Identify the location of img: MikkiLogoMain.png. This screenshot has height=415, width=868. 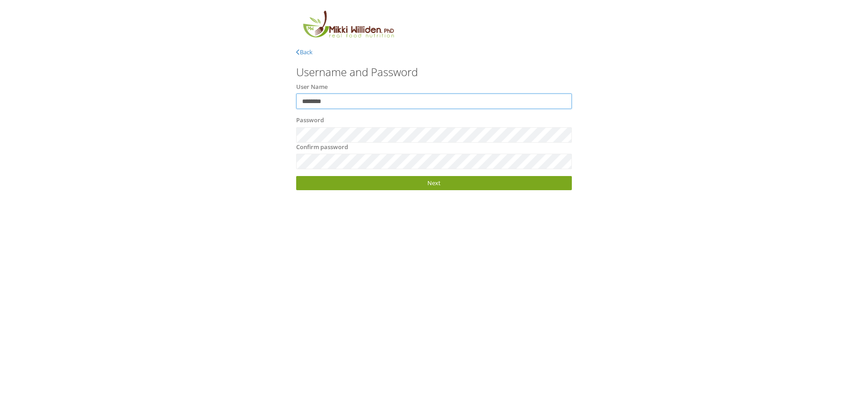
(348, 26).